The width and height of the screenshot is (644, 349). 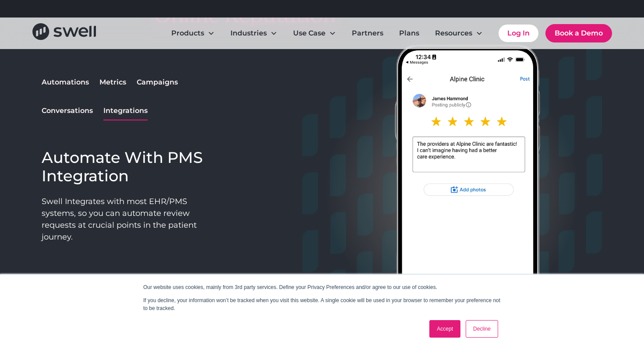 I want to click on a: Book a Demo, so click(x=579, y=33).